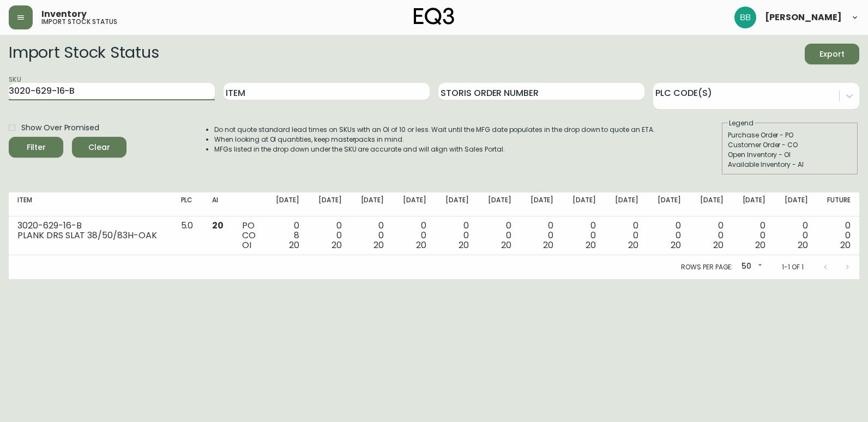 The height and width of the screenshot is (422, 868). Describe the element at coordinates (790, 145) in the screenshot. I see `div: Customer Order - CO` at that location.